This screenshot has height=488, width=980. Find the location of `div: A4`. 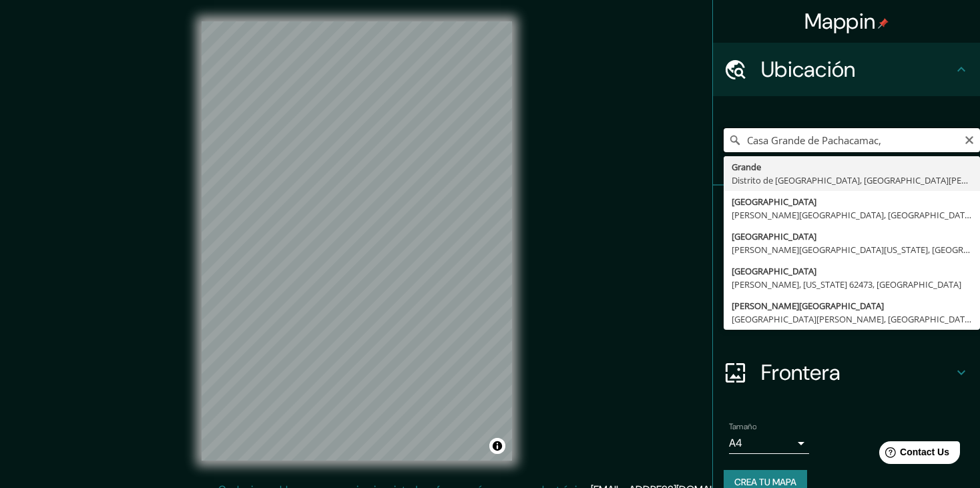

div: A4 is located at coordinates (769, 444).